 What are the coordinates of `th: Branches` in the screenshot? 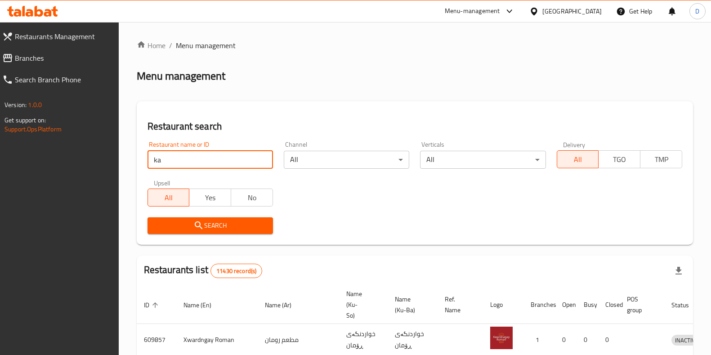 It's located at (539, 304).